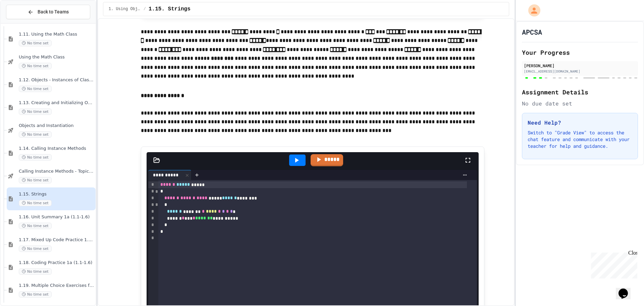 Image resolution: width=644 pixels, height=306 pixels. Describe the element at coordinates (56, 285) in the screenshot. I see `span: 1.19. Multiple Choice Exercises for Unit 1a (1.1-1.6)` at that location.